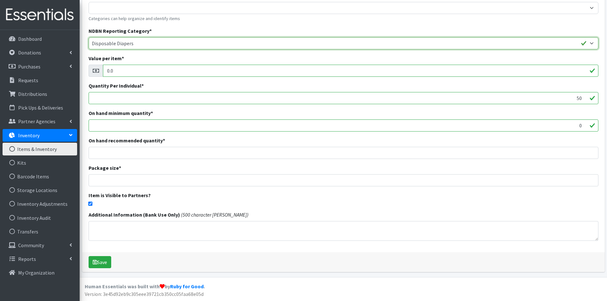 The height and width of the screenshot is (301, 607). I want to click on a: Inventory Adjustments, so click(40, 204).